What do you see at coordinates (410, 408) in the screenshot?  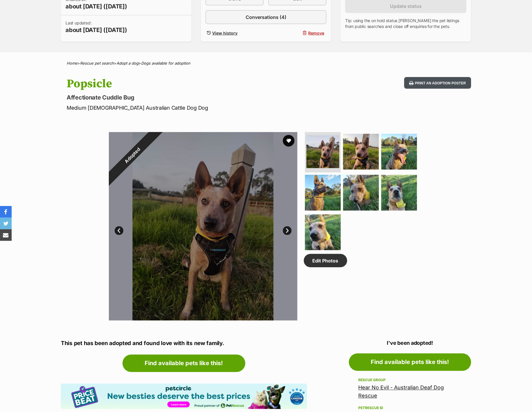 I see `div: PetRescue ID` at bounding box center [410, 408].